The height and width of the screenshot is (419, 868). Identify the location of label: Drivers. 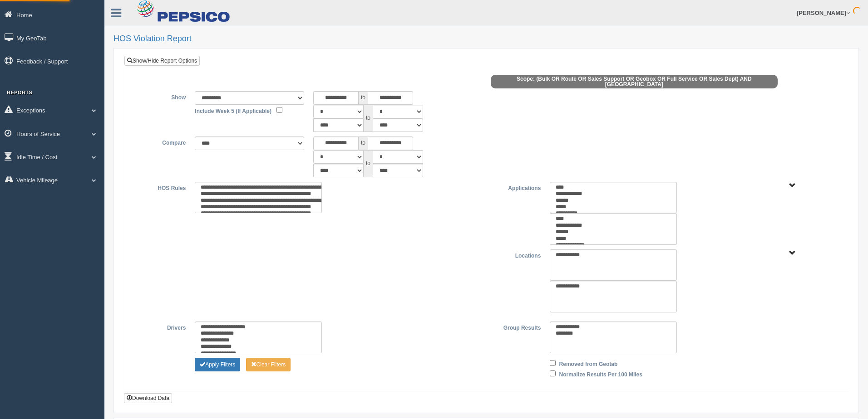
(161, 327).